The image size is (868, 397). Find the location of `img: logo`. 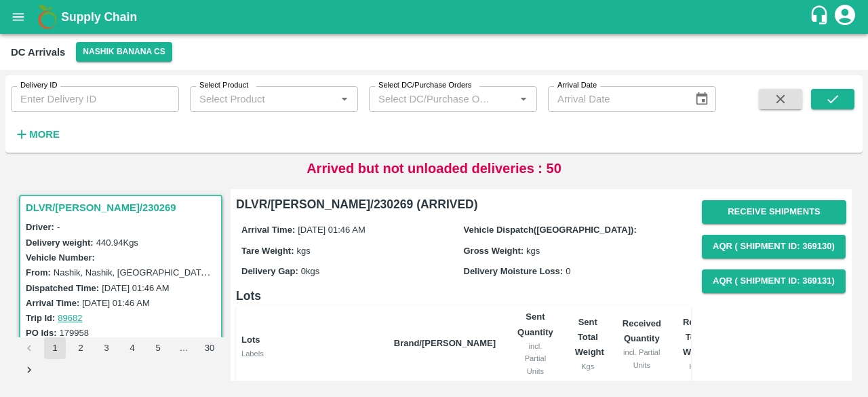

img: logo is located at coordinates (47, 17).